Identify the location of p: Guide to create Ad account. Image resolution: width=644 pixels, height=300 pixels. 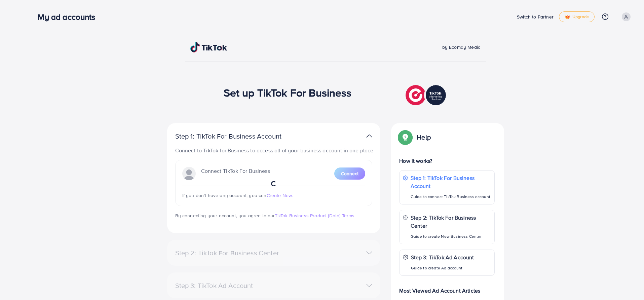
(443, 269).